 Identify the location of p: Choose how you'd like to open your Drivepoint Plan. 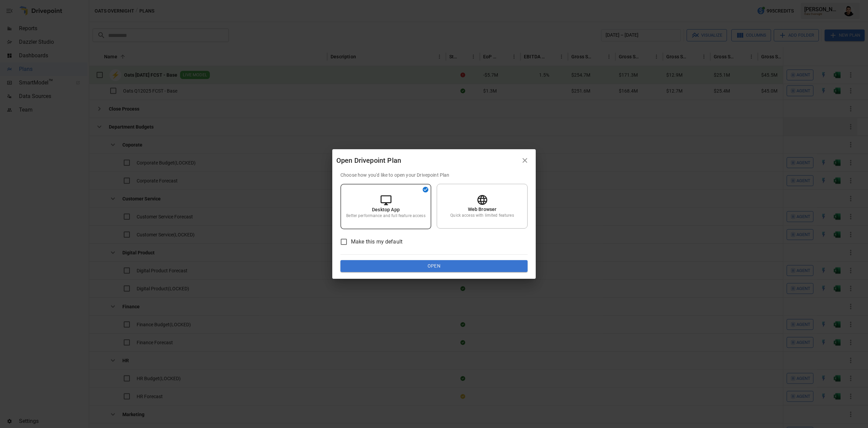
(434, 175).